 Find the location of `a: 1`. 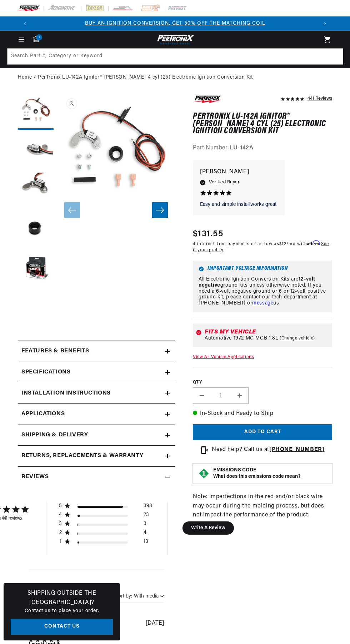

a: 1 is located at coordinates (36, 39).